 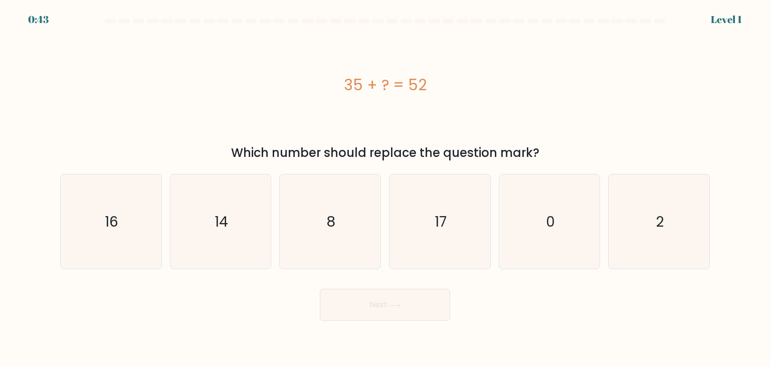 I want to click on div: 0:43, so click(x=38, y=20).